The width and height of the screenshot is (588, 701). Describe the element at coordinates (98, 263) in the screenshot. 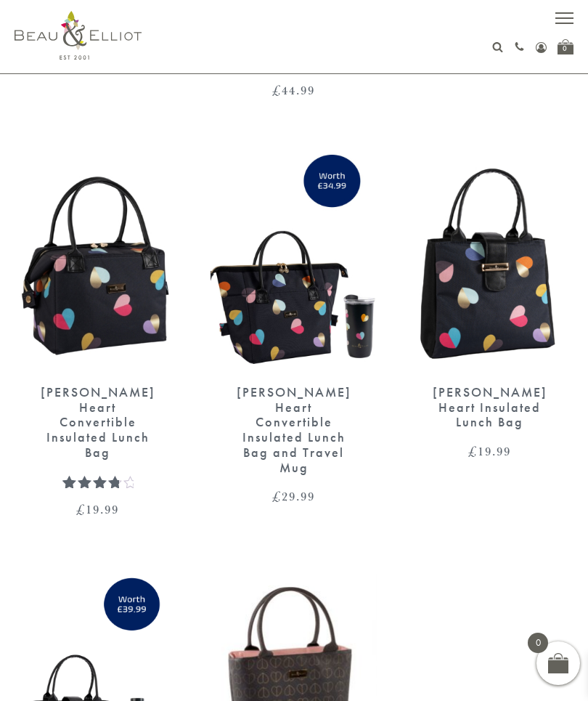

I see `img: Emily convertible lunch bag` at that location.